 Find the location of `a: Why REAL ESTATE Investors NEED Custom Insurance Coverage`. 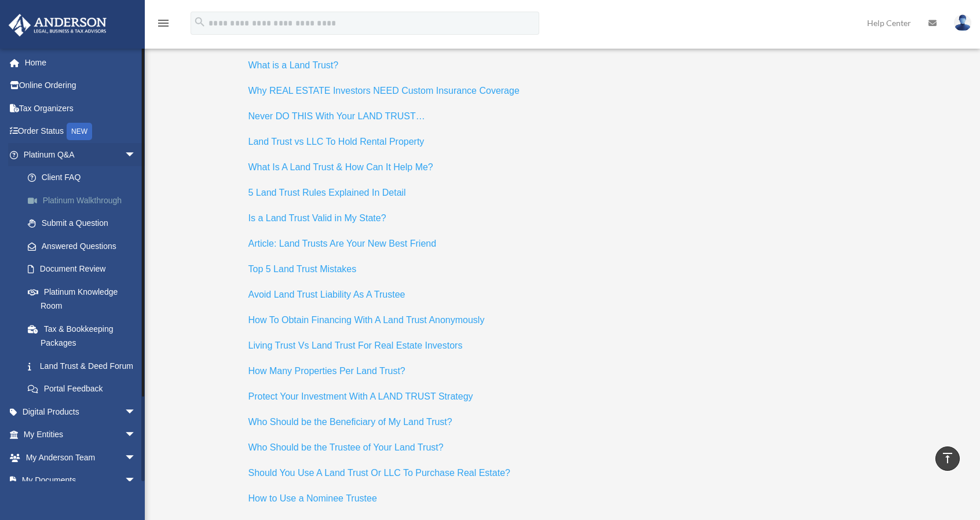

a: Why REAL ESTATE Investors NEED Custom Insurance Coverage is located at coordinates (384, 93).